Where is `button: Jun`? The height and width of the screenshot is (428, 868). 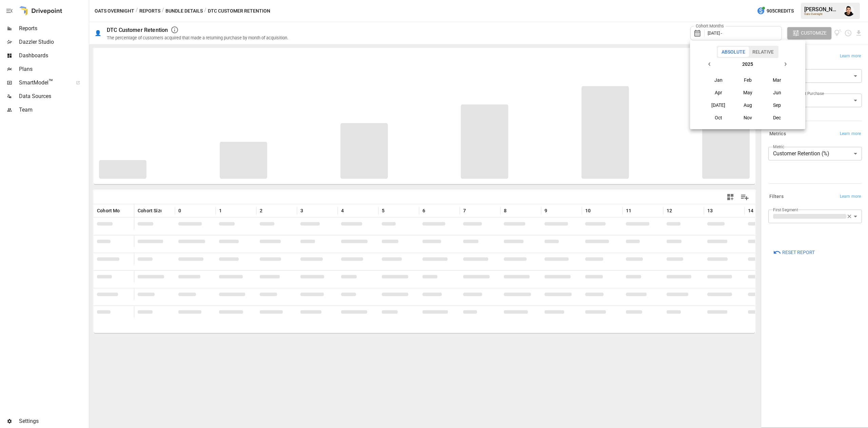
button: Jun is located at coordinates (777, 93).